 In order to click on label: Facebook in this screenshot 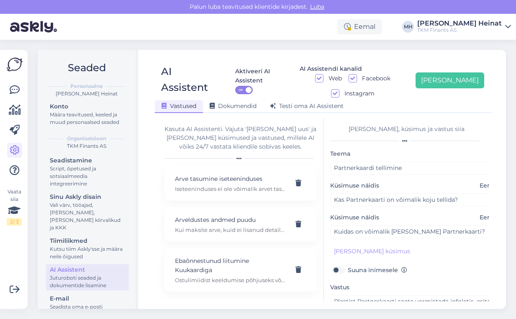, I will do `click(374, 78)`.